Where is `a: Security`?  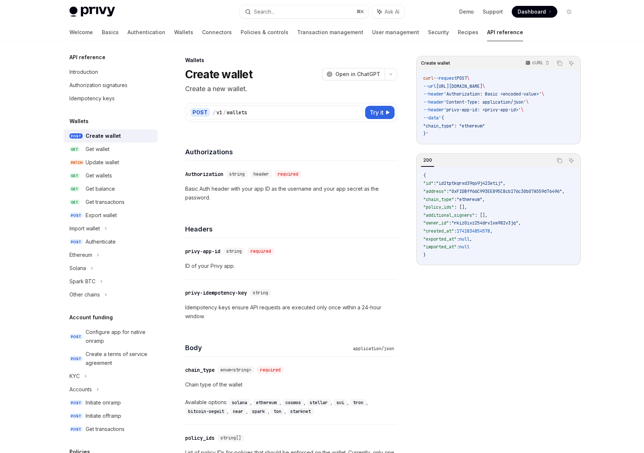
a: Security is located at coordinates (438, 32).